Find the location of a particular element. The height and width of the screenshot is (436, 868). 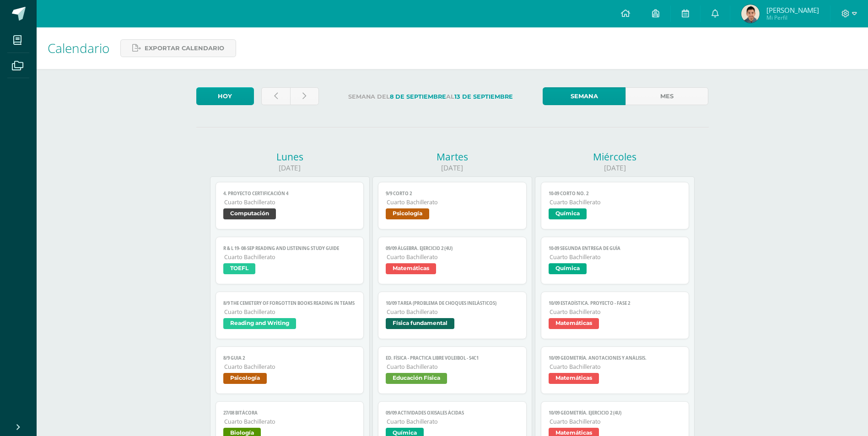

span: 09/09 Actividades oxisales ácidas is located at coordinates (452, 412).